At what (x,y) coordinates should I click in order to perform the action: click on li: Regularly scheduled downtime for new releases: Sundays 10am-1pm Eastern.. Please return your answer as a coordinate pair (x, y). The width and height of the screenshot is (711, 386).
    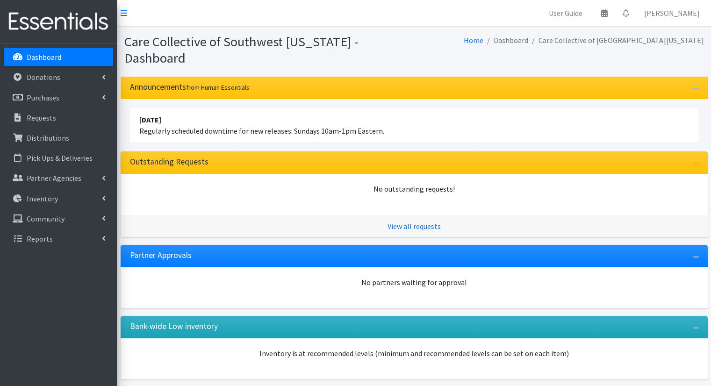
    Looking at the image, I should click on (414, 125).